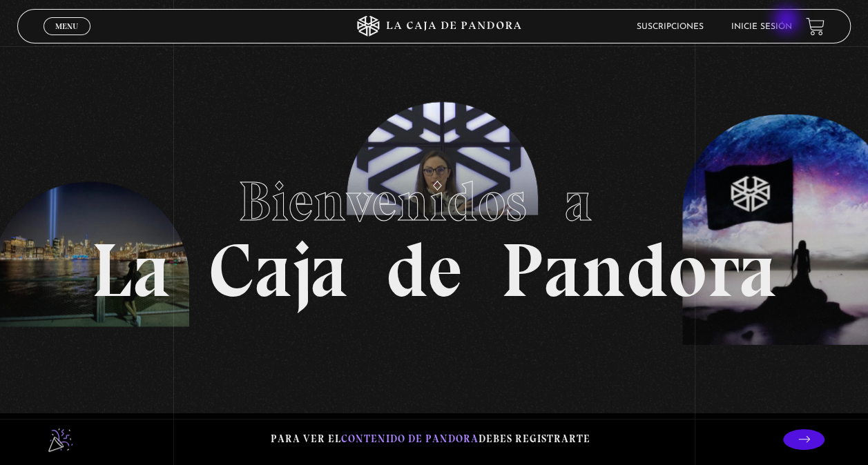 The width and height of the screenshot is (868, 465). What do you see at coordinates (814, 26) in the screenshot?
I see `a: View your shopping cart` at bounding box center [814, 26].